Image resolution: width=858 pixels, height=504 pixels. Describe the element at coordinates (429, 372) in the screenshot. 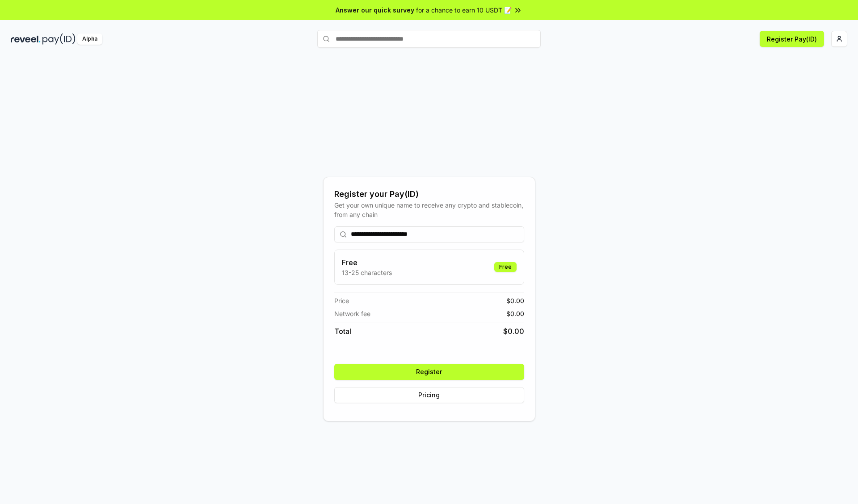

I see `button: Register` at that location.